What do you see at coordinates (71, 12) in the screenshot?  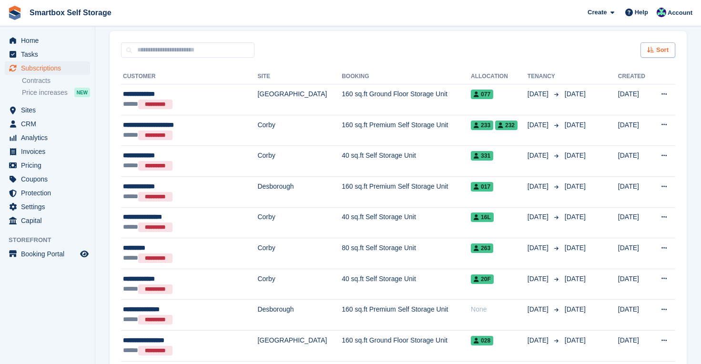 I see `a: Smartbox Self Storage` at bounding box center [71, 12].